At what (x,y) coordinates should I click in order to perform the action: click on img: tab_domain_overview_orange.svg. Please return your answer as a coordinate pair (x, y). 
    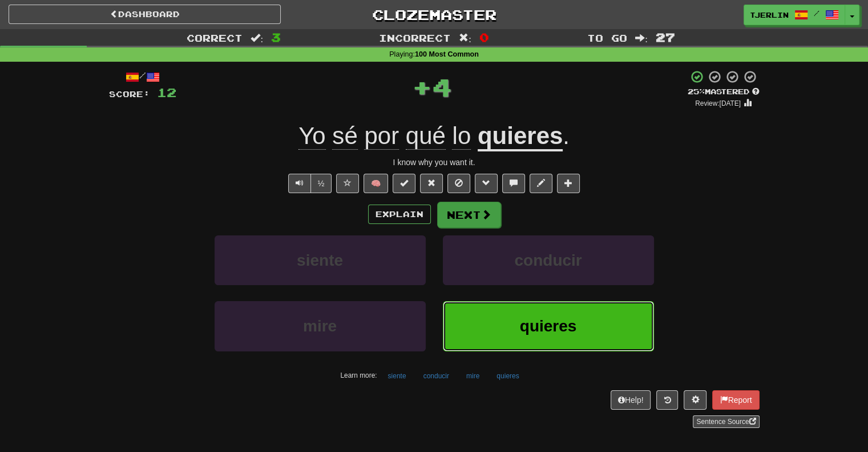
    Looking at the image, I should click on (38, 71).